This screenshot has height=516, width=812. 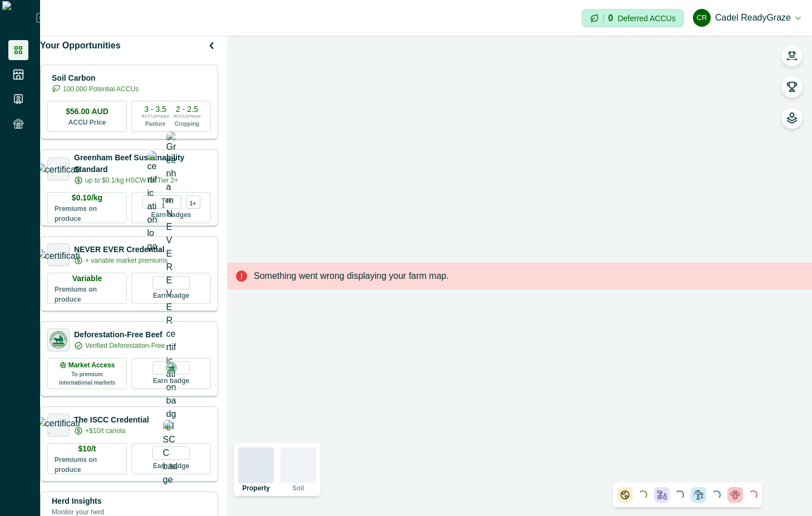 What do you see at coordinates (86, 111) in the screenshot?
I see `p: $56.00 AUD` at bounding box center [86, 111].